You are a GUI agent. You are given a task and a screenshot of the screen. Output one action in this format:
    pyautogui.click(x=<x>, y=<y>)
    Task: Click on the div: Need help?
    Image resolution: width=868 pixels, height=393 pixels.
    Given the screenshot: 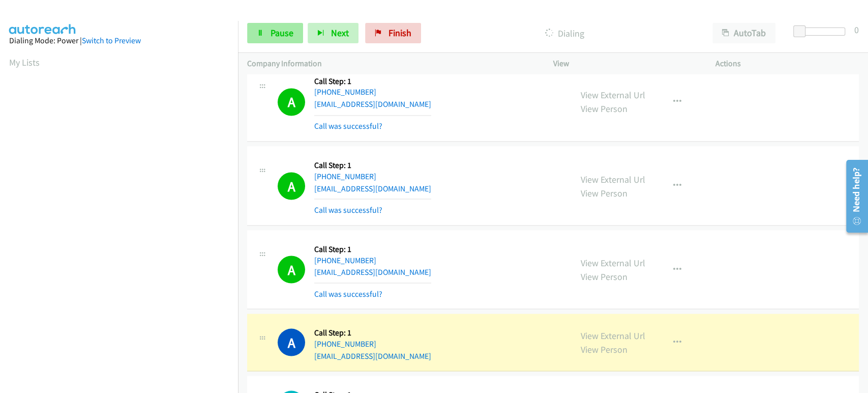 What is the action you would take?
    pyautogui.click(x=17, y=34)
    